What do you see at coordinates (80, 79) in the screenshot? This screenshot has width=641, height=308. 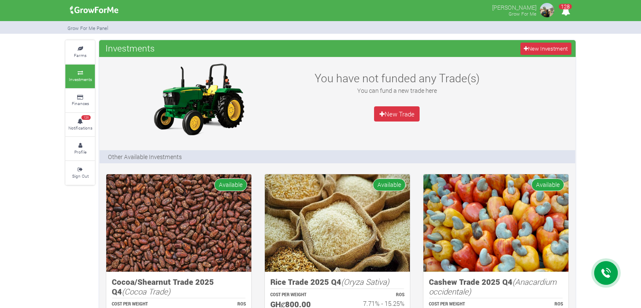 I see `small: Investments` at bounding box center [80, 79].